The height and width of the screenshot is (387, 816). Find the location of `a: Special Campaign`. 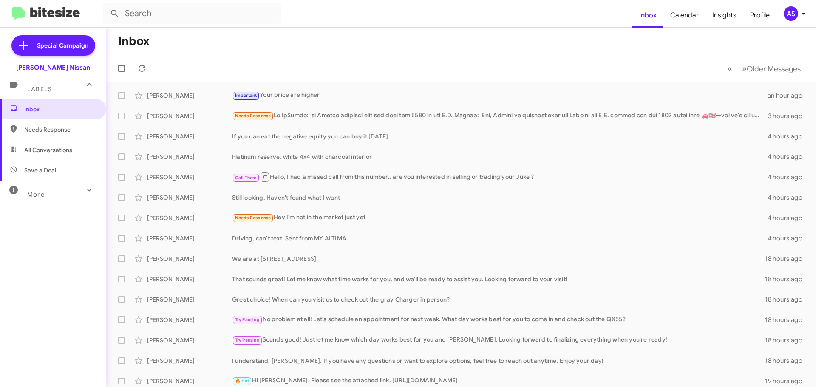

a: Special Campaign is located at coordinates (53, 45).